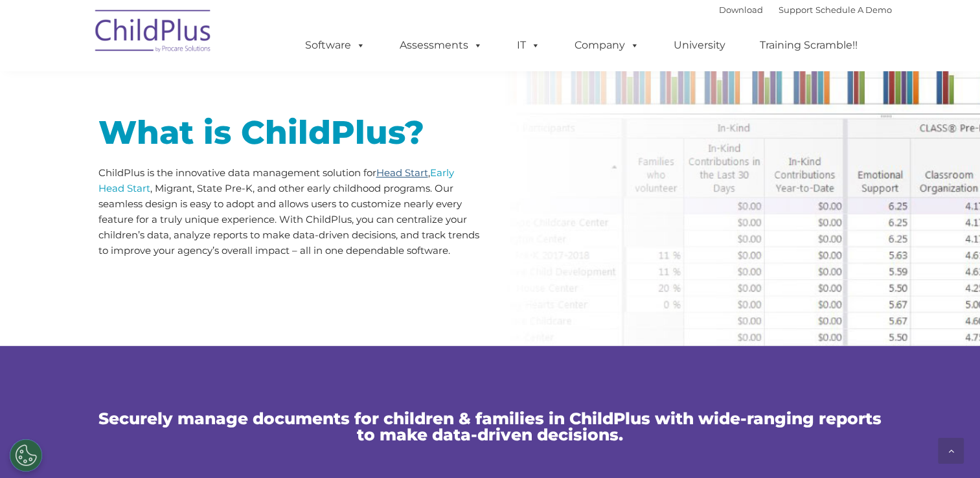  I want to click on span: Securely manage documents for children & families in ChildPlus with wide-ranging reports to make ..., so click(490, 426).